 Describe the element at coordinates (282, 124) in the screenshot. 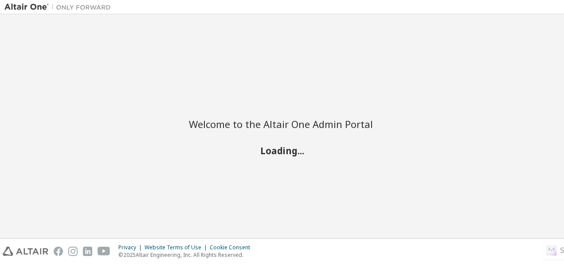

I see `h2: Welcome to the Altair One Admin Portal` at that location.